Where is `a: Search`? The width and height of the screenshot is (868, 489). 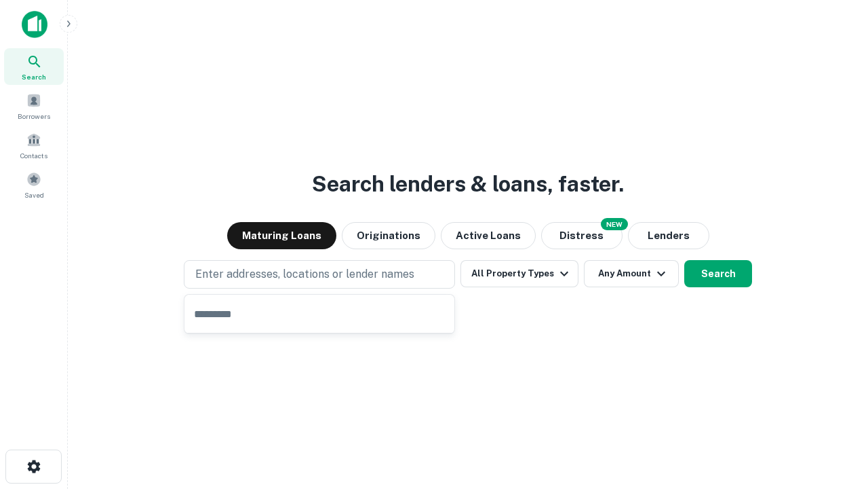
a: Search is located at coordinates (34, 67).